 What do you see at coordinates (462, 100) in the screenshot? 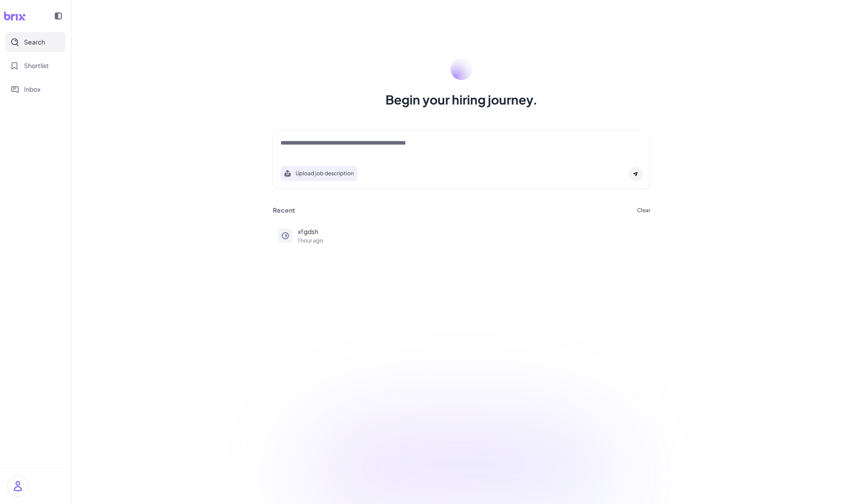
I see `h1: Begin your hiring journey.` at bounding box center [462, 100].